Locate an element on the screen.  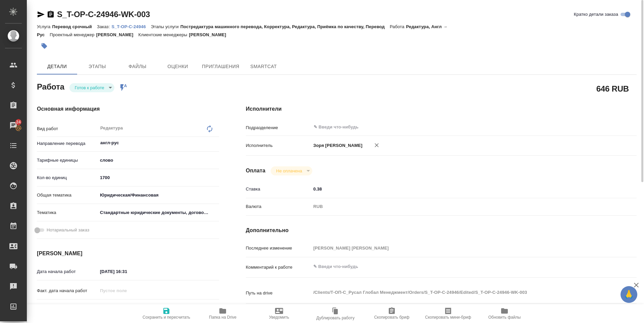
button: Добавить тэг is located at coordinates (44, 46).